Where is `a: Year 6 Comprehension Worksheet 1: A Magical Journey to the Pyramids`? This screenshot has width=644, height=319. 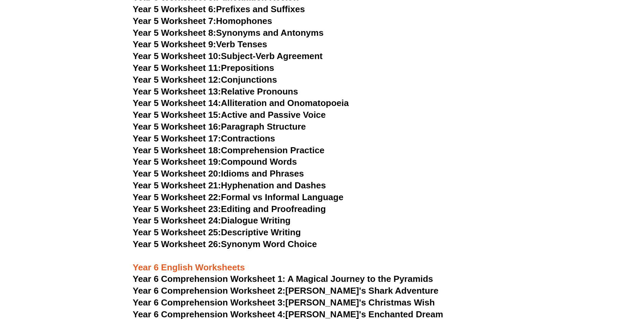 a: Year 6 Comprehension Worksheet 1: A Magical Journey to the Pyramids is located at coordinates (283, 279).